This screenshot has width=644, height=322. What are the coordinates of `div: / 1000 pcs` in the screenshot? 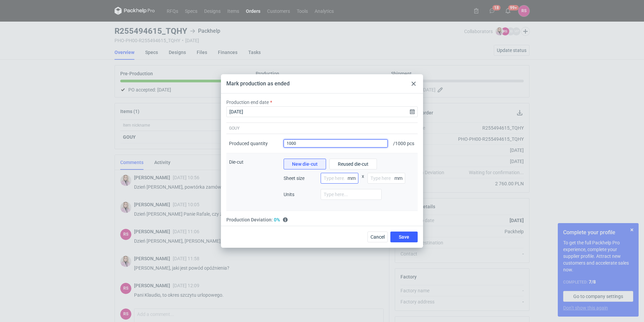 It's located at (404, 143).